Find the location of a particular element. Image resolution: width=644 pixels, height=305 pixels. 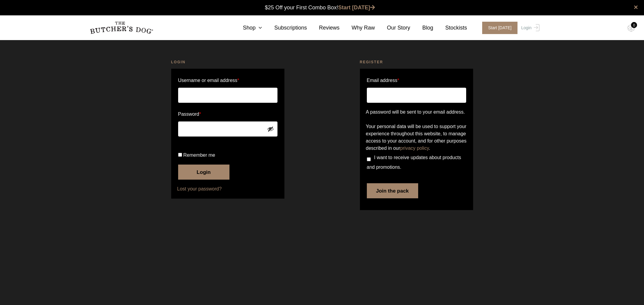

label: Username or email address is located at coordinates (227, 80).